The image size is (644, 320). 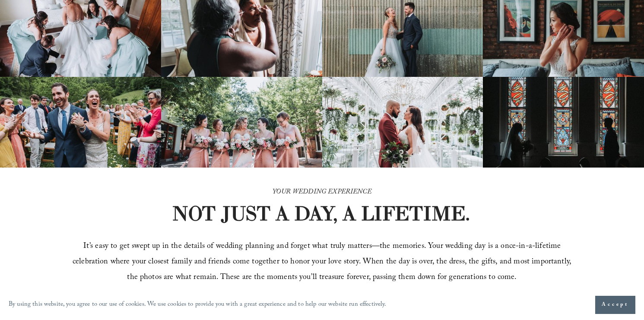 What do you see at coordinates (241, 122) in the screenshot?
I see `img: A bride and four bridesmaids in pink dresses, holding bouquets with pink and white flowers, smili...` at bounding box center [241, 122].